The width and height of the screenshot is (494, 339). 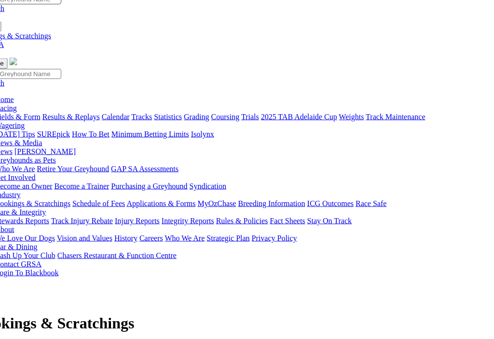 What do you see at coordinates (71, 117) in the screenshot?
I see `a: Results & Replays` at bounding box center [71, 117].